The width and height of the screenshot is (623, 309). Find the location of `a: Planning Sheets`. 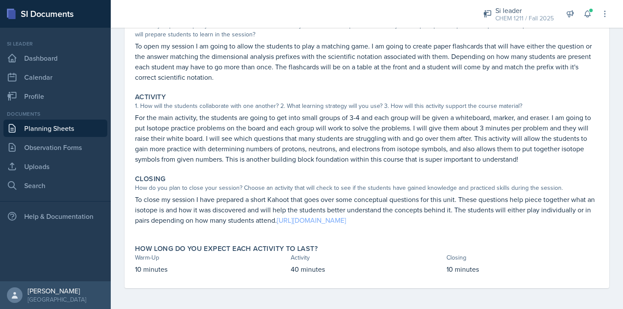

a: Planning Sheets is located at coordinates (55, 128).